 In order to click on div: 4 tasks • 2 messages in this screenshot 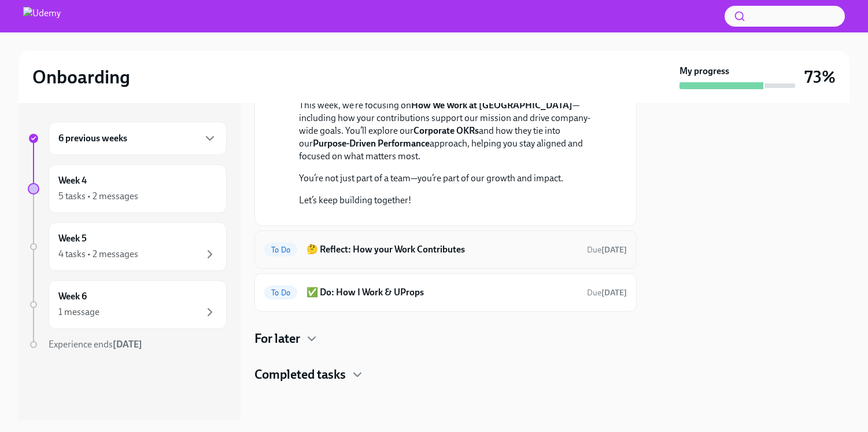, I will do `click(98, 254)`.